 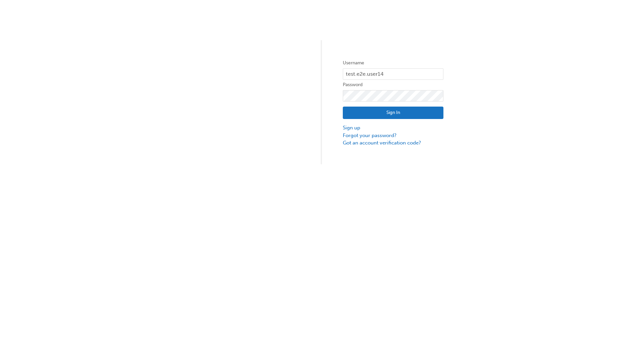 I want to click on a: Forgot your password?, so click(x=393, y=135).